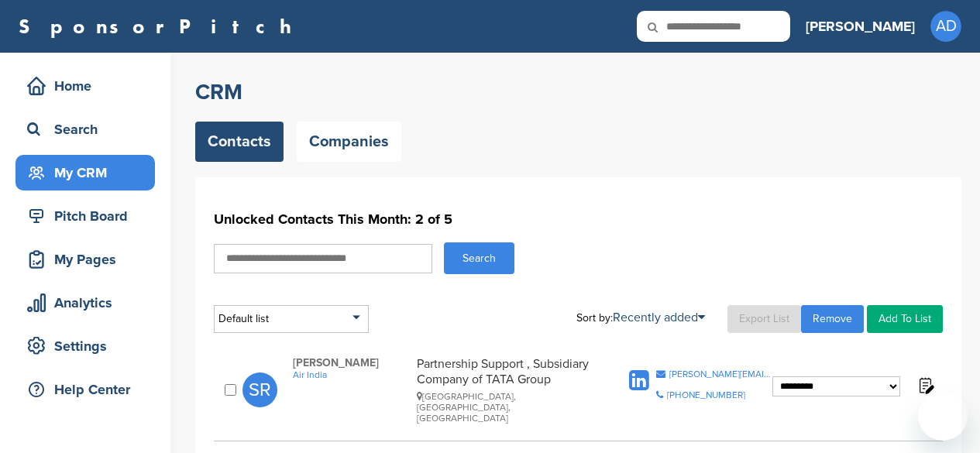  Describe the element at coordinates (905, 319) in the screenshot. I see `a: Add To List` at that location.